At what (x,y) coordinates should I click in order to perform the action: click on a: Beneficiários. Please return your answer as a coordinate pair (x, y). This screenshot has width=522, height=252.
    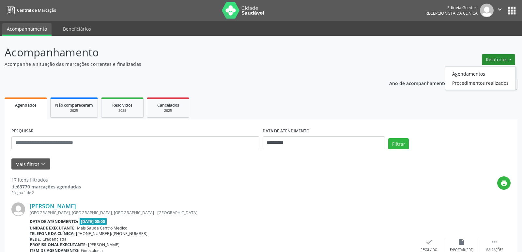
    Looking at the image, I should click on (77, 29).